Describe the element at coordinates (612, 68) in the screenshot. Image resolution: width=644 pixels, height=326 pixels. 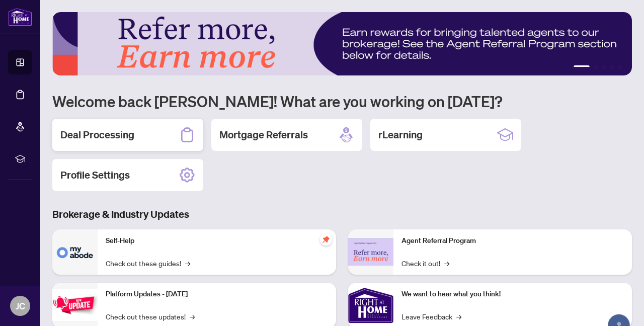
I see `button: 4` at that location.